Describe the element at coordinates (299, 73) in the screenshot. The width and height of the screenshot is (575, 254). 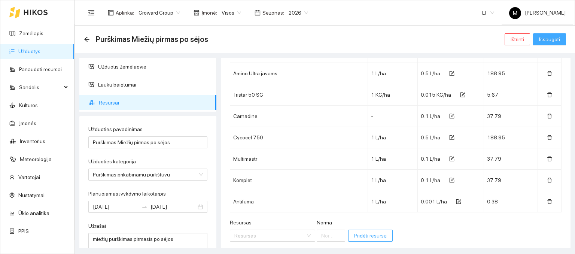
I see `td: Amino Ultra javams` at that location.